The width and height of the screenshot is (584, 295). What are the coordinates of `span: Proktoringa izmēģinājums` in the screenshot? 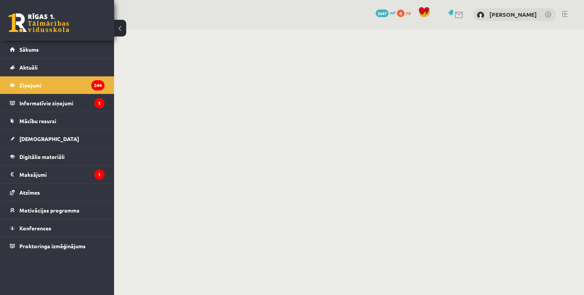 It's located at (52, 246).